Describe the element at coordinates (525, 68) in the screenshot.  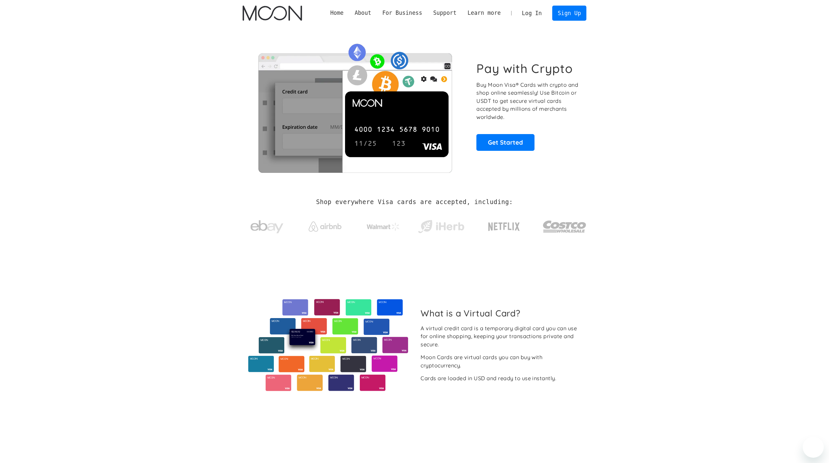
I see `h1: Pay with Crypto` at that location.